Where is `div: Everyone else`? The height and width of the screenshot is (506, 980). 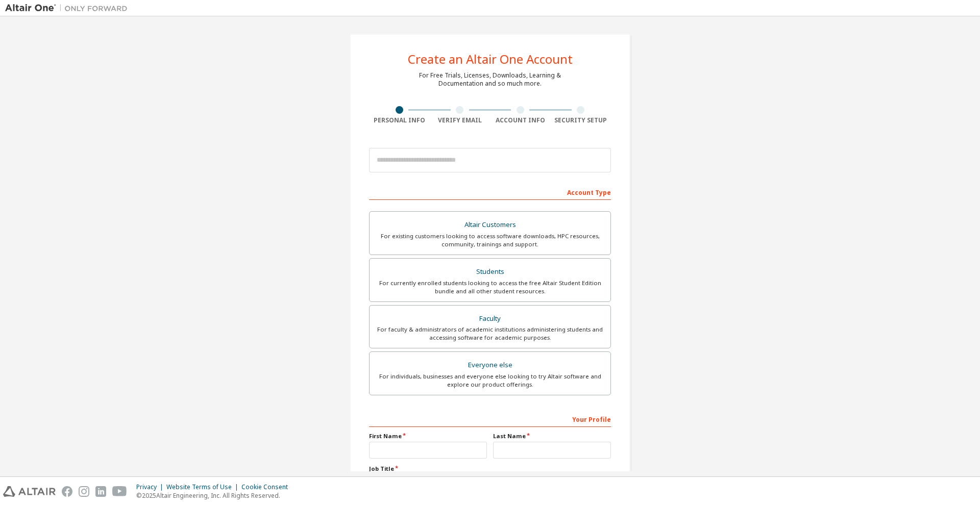
div: Everyone else is located at coordinates (490, 365).